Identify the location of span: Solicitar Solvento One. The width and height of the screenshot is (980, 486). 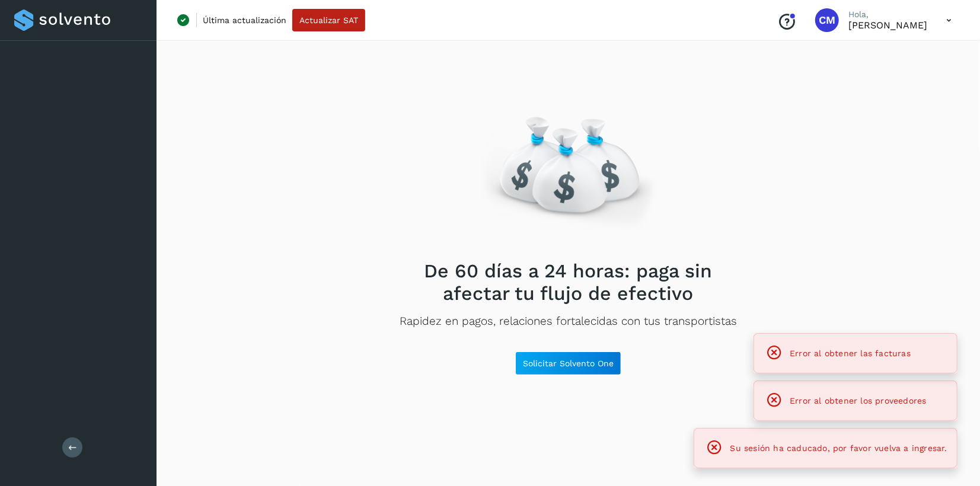
(568, 363).